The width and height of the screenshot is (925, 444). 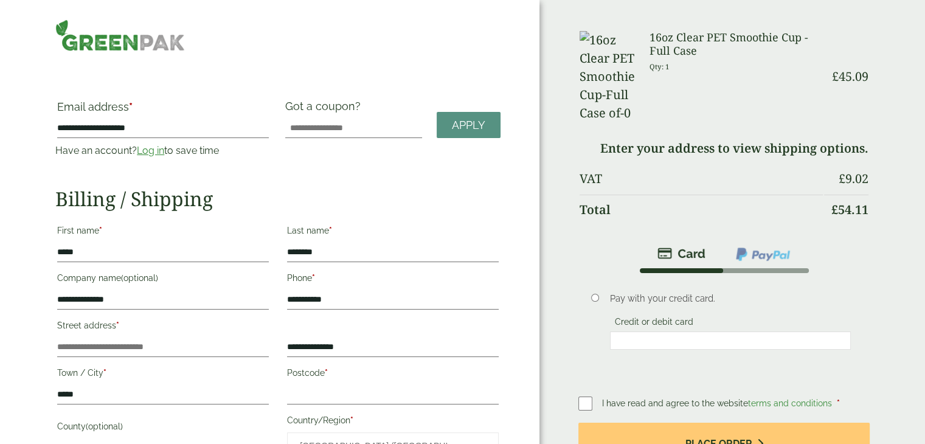 I want to click on td: Enter your address to view shipping options., so click(x=723, y=148).